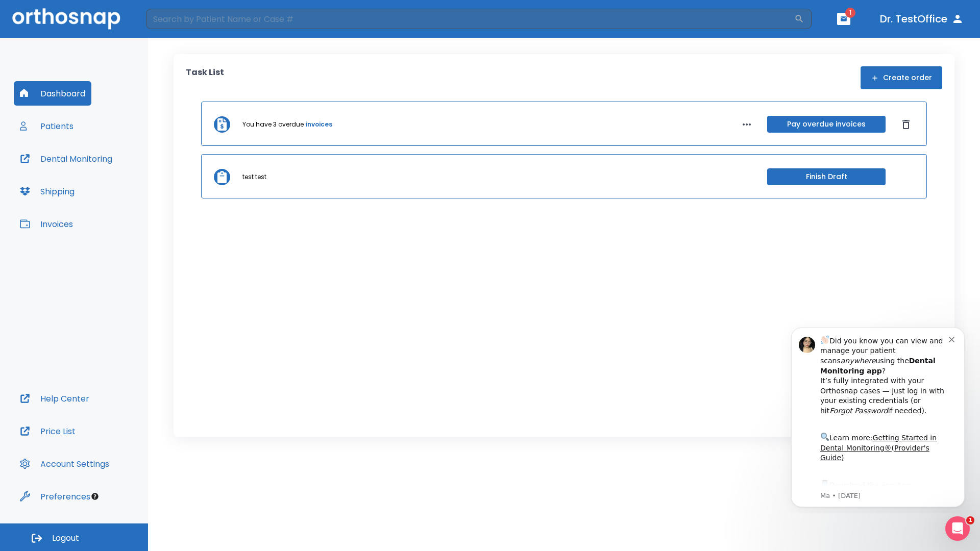  What do you see at coordinates (48, 431) in the screenshot?
I see `a: Price List` at bounding box center [48, 431].